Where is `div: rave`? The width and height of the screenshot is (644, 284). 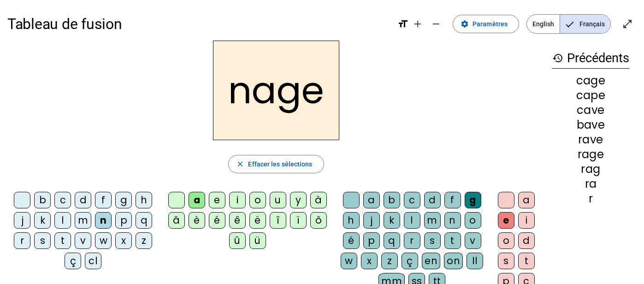 div: rave is located at coordinates (591, 139).